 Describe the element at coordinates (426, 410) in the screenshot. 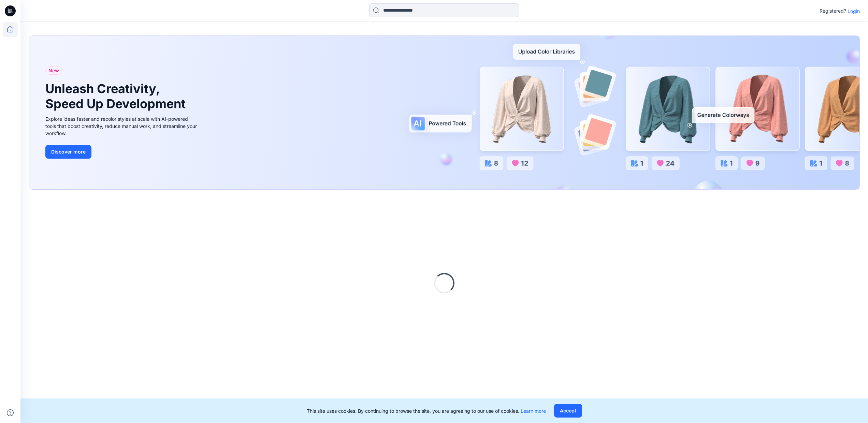

I see `p: This site uses cookies. By continuing to browse the site, you are agreeing to our use of cookies.` at that location.